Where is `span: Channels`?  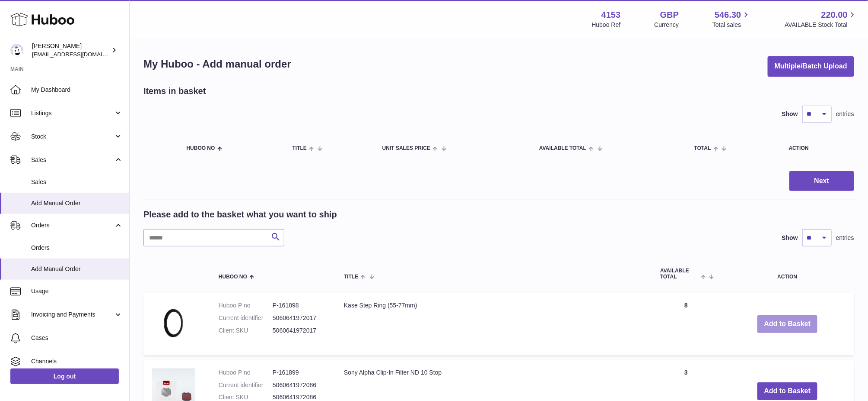
span: Channels is located at coordinates (77, 360).